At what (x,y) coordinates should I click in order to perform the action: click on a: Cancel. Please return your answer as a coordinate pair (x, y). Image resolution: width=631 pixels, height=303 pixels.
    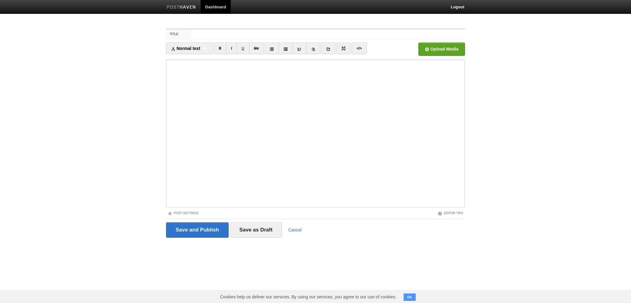
    Looking at the image, I should click on (295, 230).